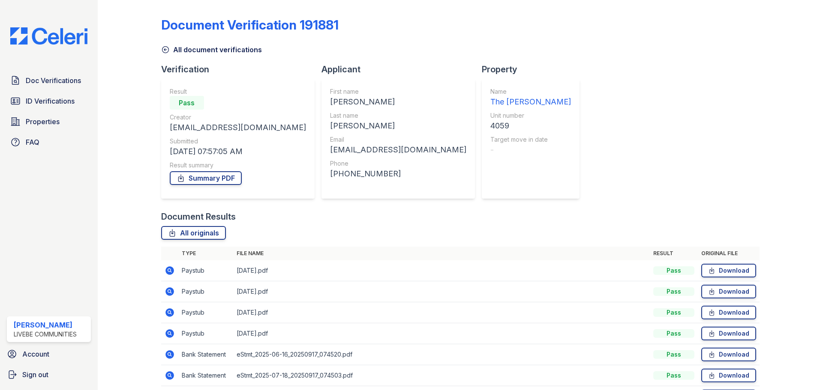 The width and height of the screenshot is (823, 390). Describe the element at coordinates (729, 254) in the screenshot. I see `th: Original file` at that location.